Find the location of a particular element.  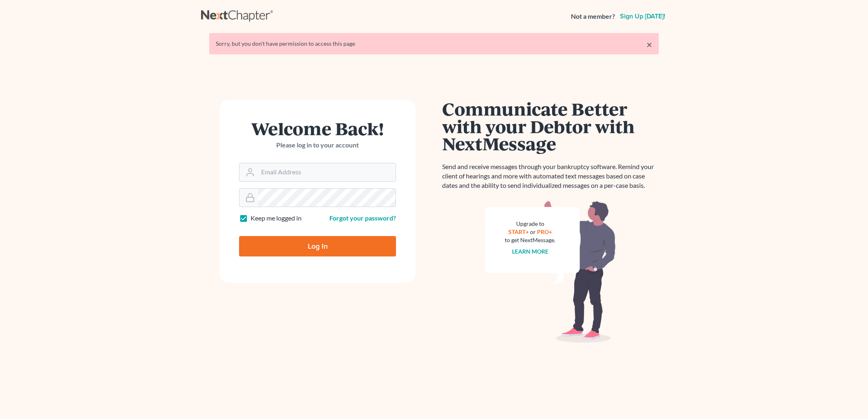

input: Email Address is located at coordinates (327, 172).